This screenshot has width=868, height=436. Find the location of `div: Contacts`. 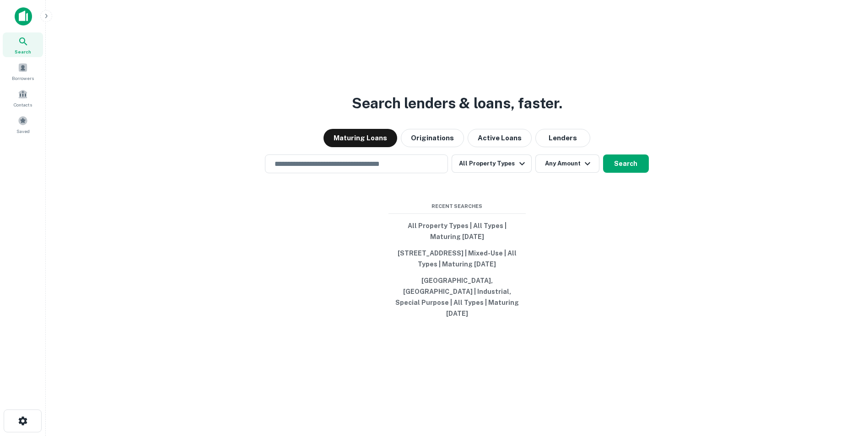

div: Contacts is located at coordinates (23, 98).